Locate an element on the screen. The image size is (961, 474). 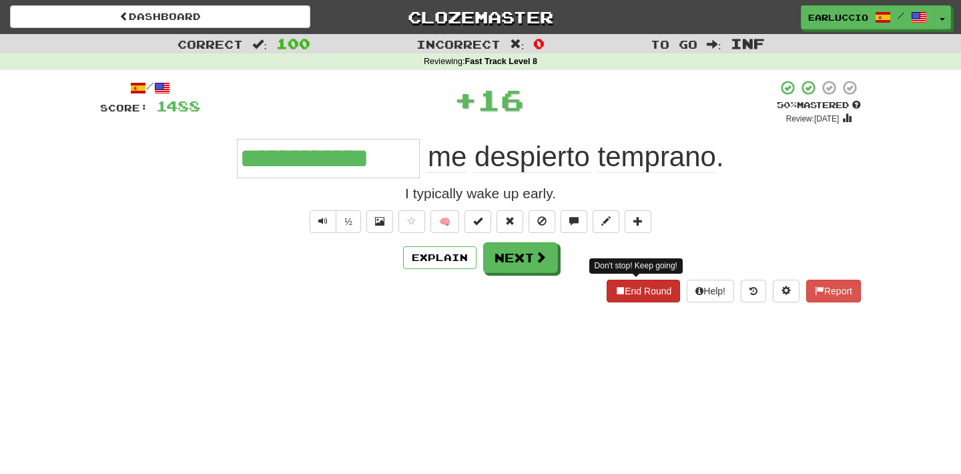
span: 1488 is located at coordinates (178, 105).